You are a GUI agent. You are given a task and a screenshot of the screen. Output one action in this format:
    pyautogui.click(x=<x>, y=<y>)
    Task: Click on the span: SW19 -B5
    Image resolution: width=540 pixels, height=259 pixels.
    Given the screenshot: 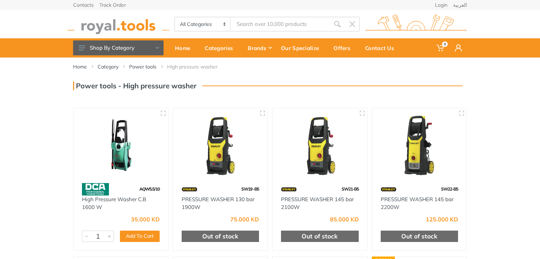 What is the action you would take?
    pyautogui.click(x=250, y=189)
    